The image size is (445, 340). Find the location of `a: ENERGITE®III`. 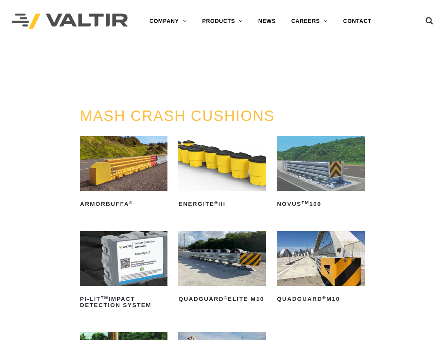

a: ENERGITE®III is located at coordinates (222, 173).